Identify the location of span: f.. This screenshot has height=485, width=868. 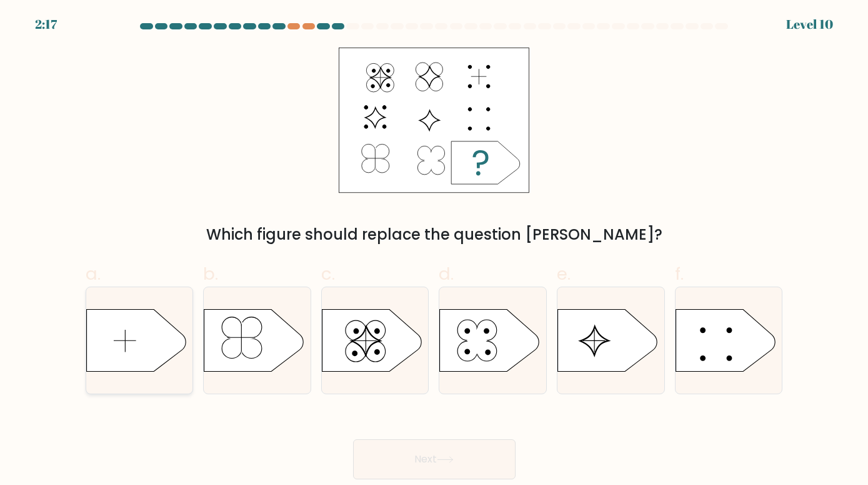
(679, 273).